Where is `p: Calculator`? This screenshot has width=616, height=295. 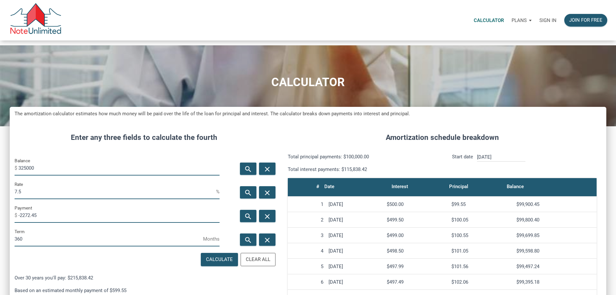
p: Calculator is located at coordinates (489, 20).